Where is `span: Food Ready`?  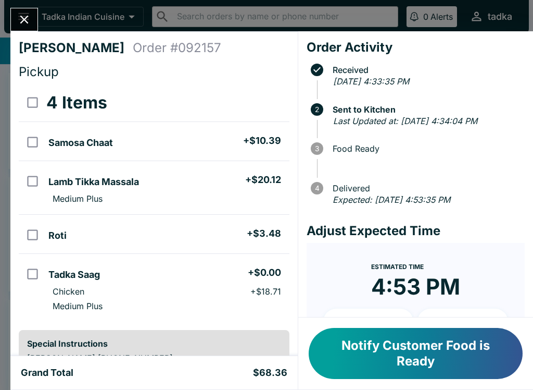 span: Food Ready is located at coordinates (426, 148).